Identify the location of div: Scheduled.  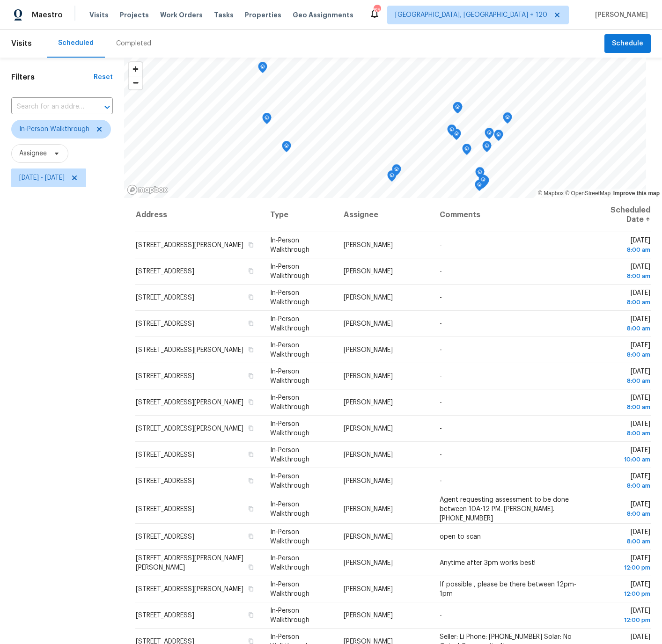
(76, 43).